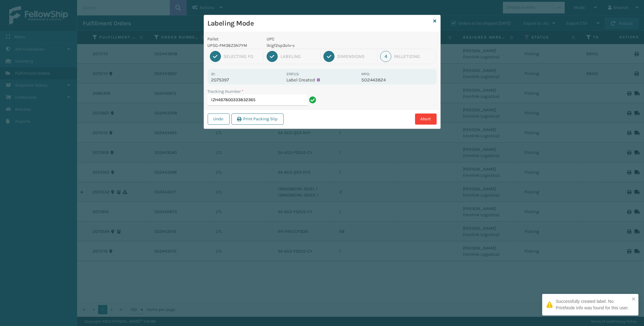 The width and height of the screenshot is (644, 326). What do you see at coordinates (320, 23) in the screenshot?
I see `h3: Labeling Mode` at bounding box center [320, 23].